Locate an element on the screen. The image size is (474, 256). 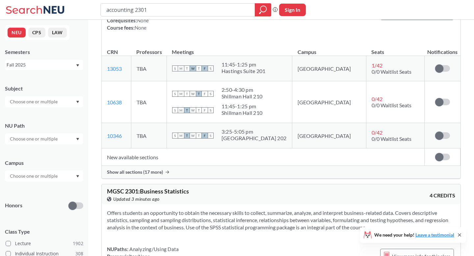
label: Lecture is located at coordinates (44, 243).